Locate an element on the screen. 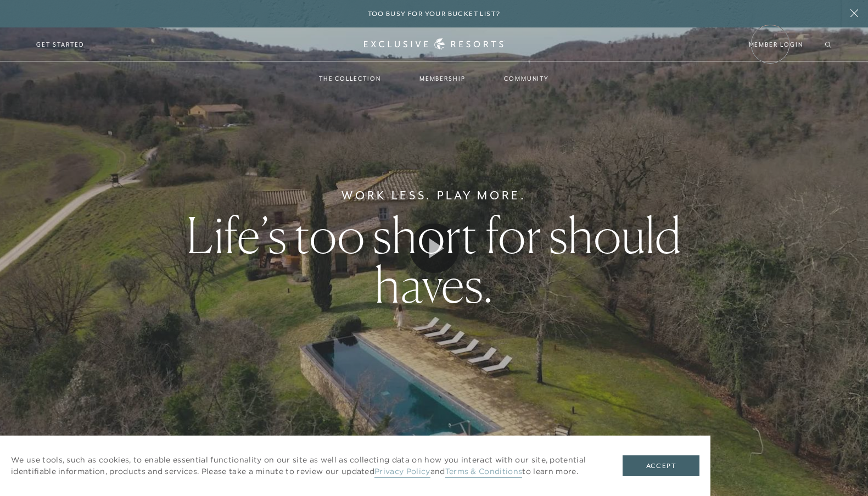  h6: Work Less. Play More. is located at coordinates (434, 195).